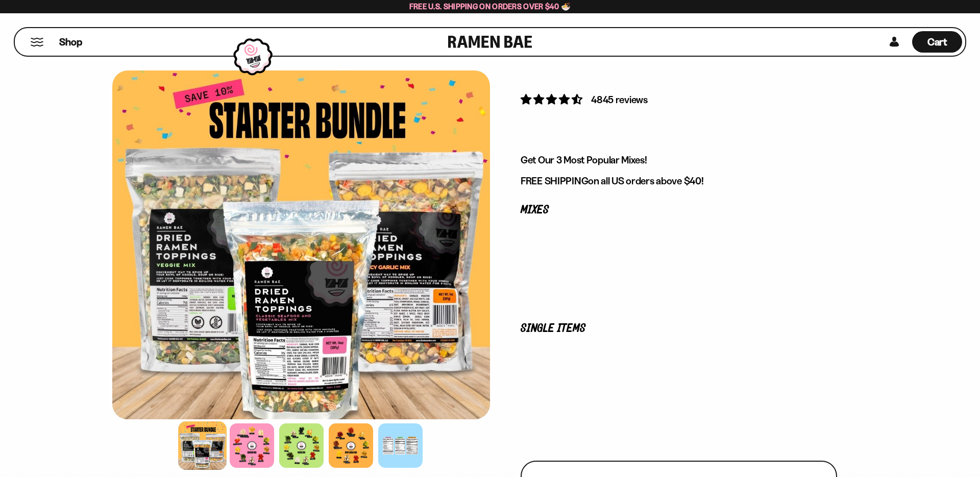 This screenshot has height=477, width=980. Describe the element at coordinates (71, 42) in the screenshot. I see `a: Shop` at that location.